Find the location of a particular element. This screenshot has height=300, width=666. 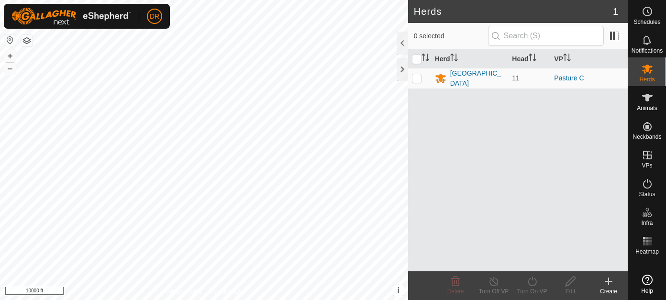

th: Head is located at coordinates (529, 59).